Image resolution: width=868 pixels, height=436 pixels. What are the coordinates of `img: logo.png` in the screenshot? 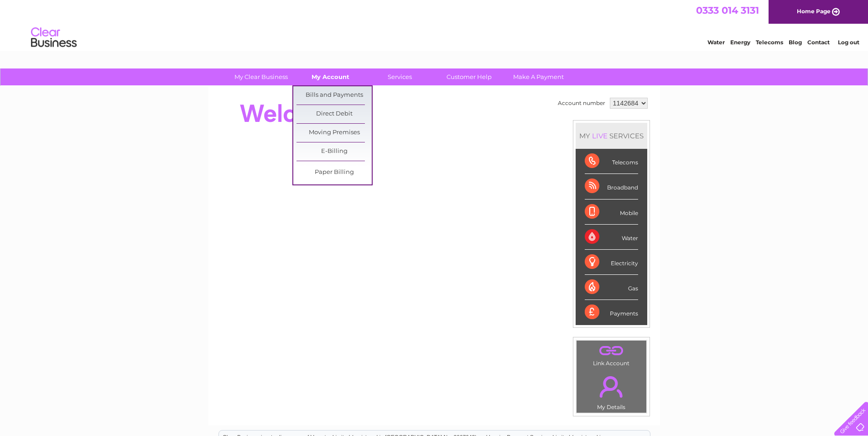 It's located at (54, 38).